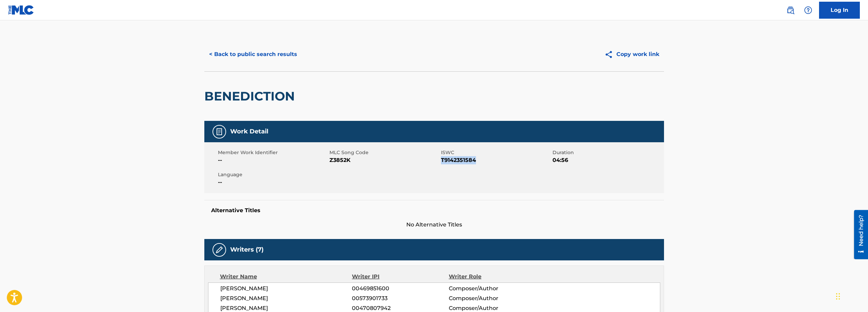 Image resolution: width=868 pixels, height=312 pixels. I want to click on button: < Back to public search results, so click(253, 54).